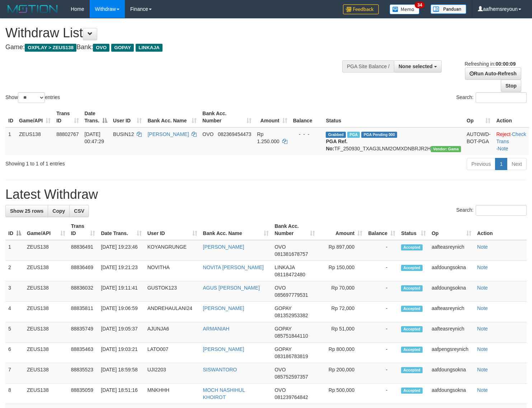  What do you see at coordinates (172, 117) in the screenshot?
I see `th: Bank Acc. Name: activate to sort column ascending` at bounding box center [172, 117].